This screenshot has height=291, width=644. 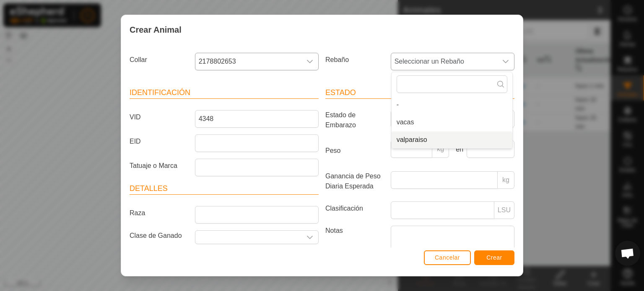 I want to click on label: Clasificación, so click(x=355, y=209).